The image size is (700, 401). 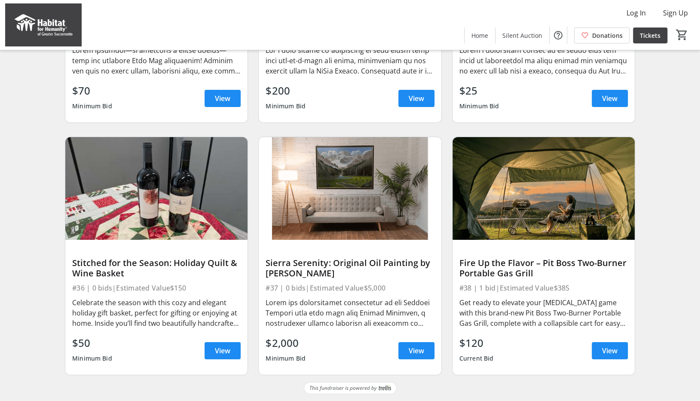 What do you see at coordinates (477, 358) in the screenshot?
I see `div: Current Bid` at bounding box center [477, 358].